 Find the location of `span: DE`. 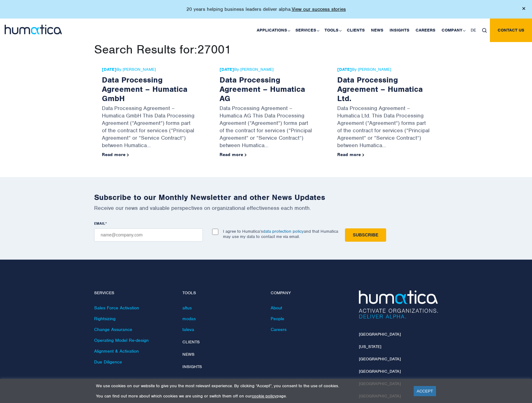

span: DE is located at coordinates (473, 30).